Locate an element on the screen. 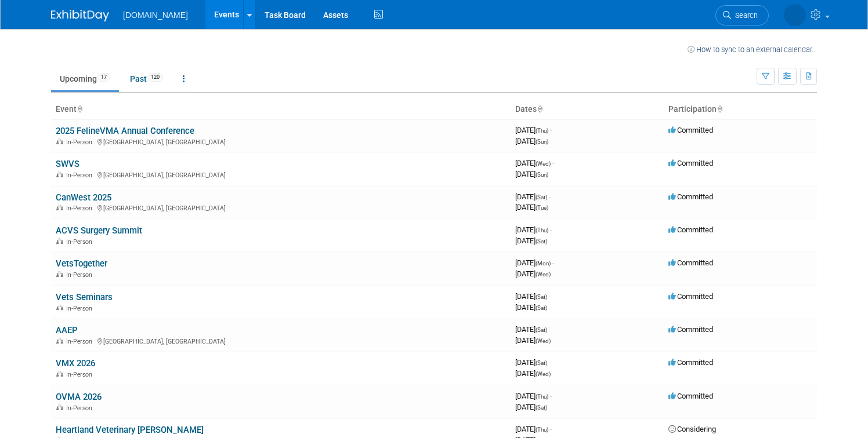  span: Search is located at coordinates (744, 15).